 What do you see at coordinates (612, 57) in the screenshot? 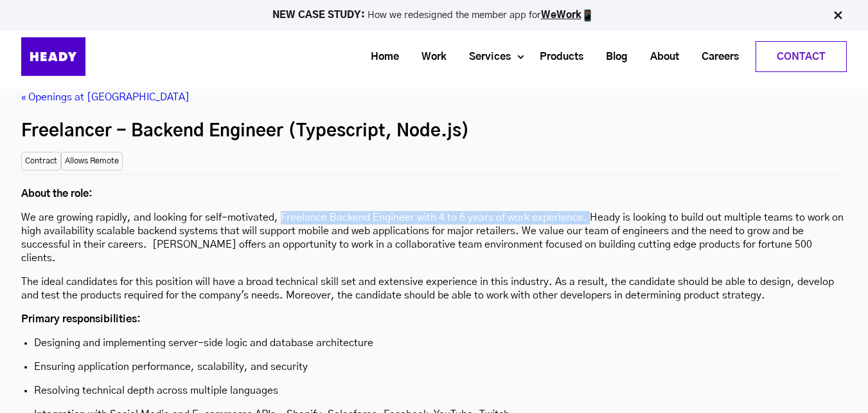
I see `a: Blog` at bounding box center [612, 57].